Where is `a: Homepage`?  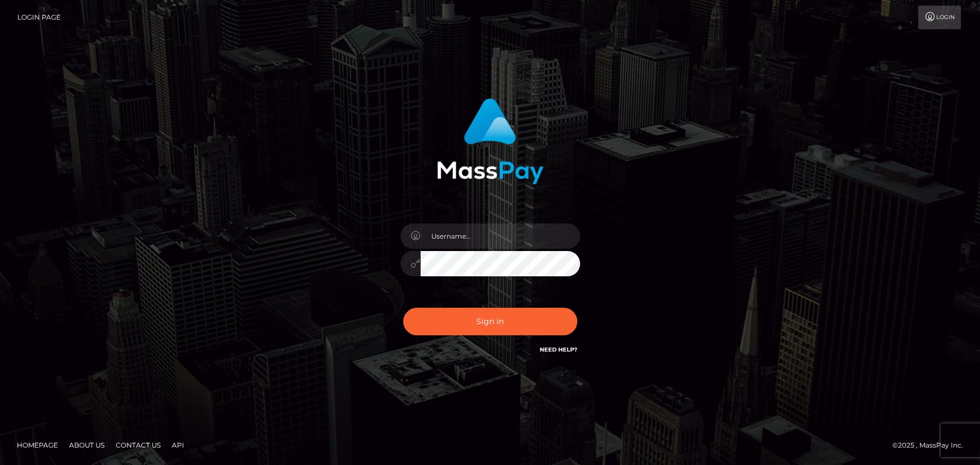 a: Homepage is located at coordinates (37, 445).